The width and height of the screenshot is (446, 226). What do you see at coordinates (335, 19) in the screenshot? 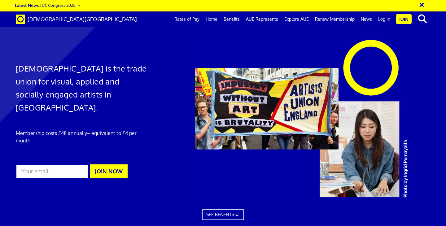
I see `a: Renew Membership` at bounding box center [335, 19].